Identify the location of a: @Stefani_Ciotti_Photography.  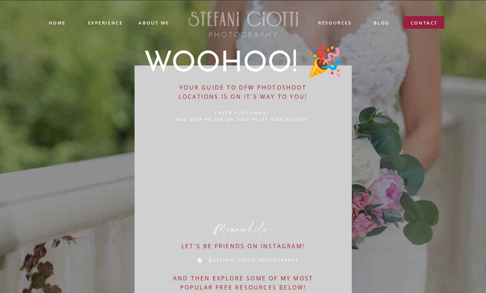
(253, 261).